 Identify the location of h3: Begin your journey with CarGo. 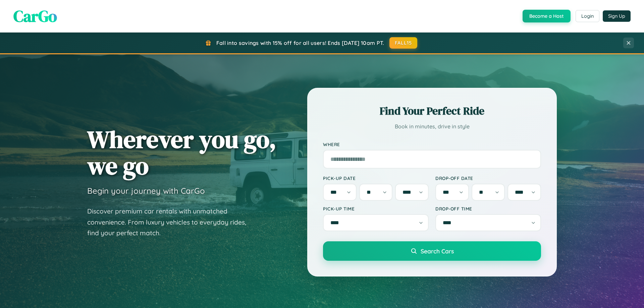
(146, 191).